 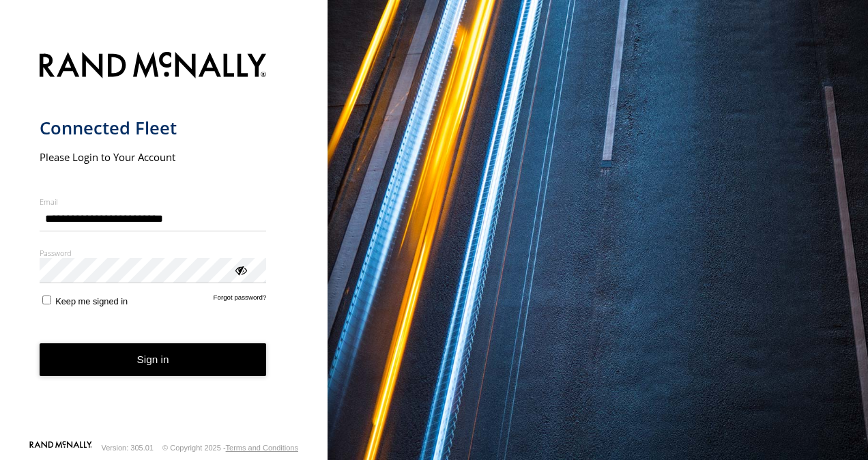 What do you see at coordinates (153, 66) in the screenshot?
I see `img: Rand McNally` at bounding box center [153, 66].